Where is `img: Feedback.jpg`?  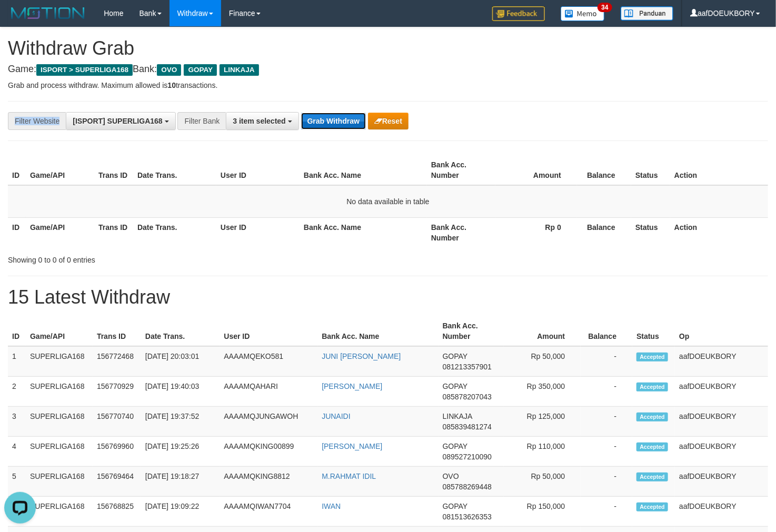 img: Feedback.jpg is located at coordinates (518, 14).